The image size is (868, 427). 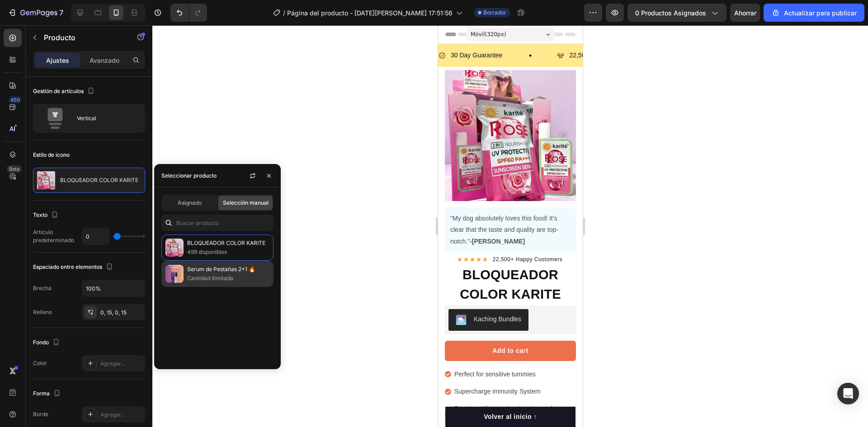 I want to click on button: Add to cart, so click(x=72, y=326).